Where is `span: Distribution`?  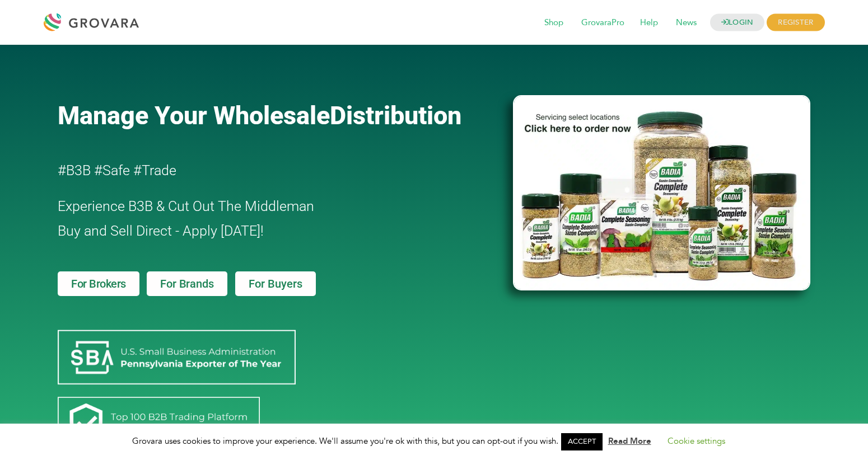 span: Distribution is located at coordinates (395, 115).